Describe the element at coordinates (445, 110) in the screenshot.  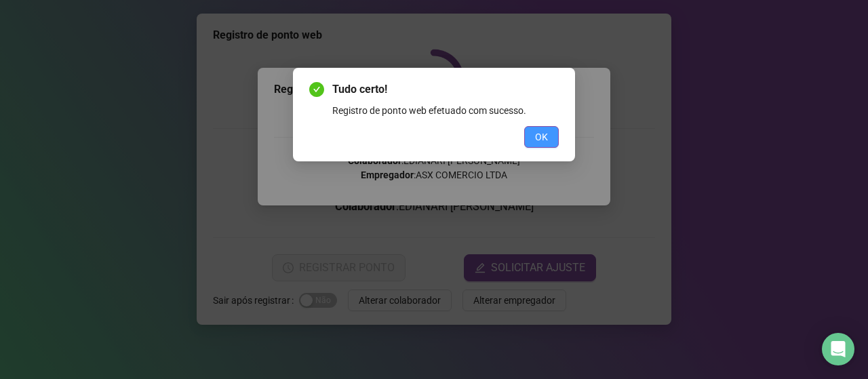
I see `div: Registro de ponto web efetuado com sucesso.` at that location.